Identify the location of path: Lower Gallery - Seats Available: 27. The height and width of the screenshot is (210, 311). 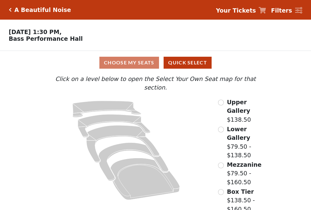
(114, 125).